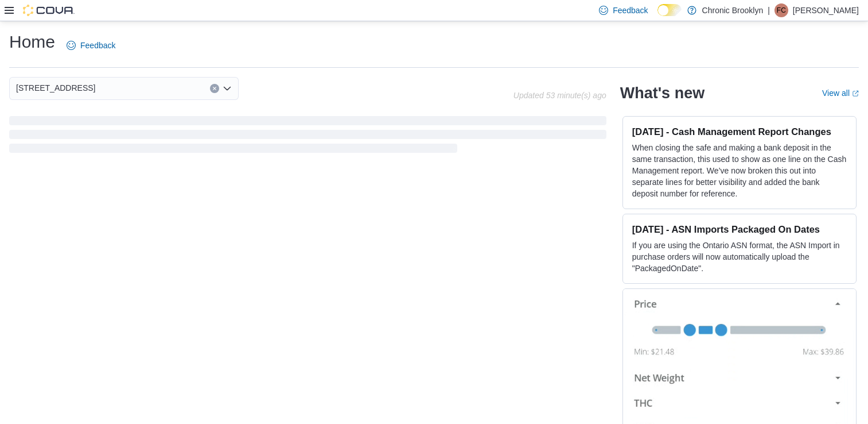 The width and height of the screenshot is (868, 424). What do you see at coordinates (669, 10) in the screenshot?
I see `input: Dark Mode` at bounding box center [669, 10].